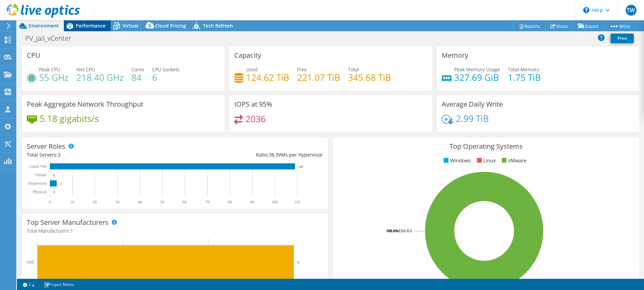 This screenshot has width=644, height=290. I want to click on h4: 221.07 TiB, so click(319, 77).